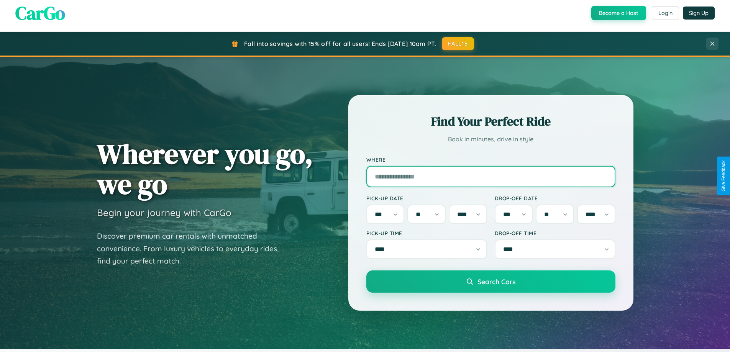 This screenshot has width=730, height=352. I want to click on h2: Find Your Perfect Ride, so click(491, 121).